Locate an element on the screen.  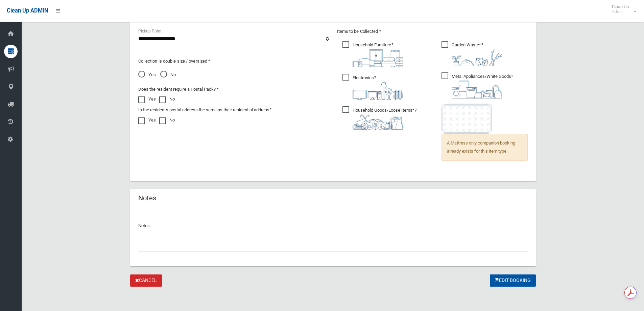
span: Household Goods/Loose Items* is located at coordinates (379, 118).